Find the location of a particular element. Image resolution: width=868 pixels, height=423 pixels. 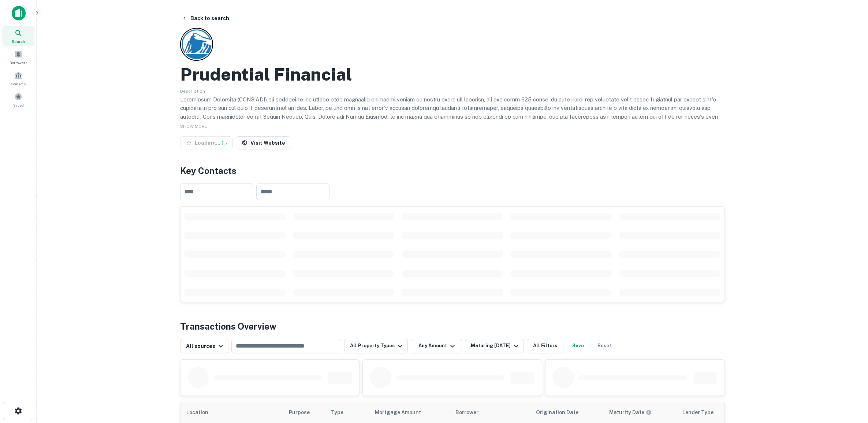

th: Borrower is located at coordinates (490, 412).